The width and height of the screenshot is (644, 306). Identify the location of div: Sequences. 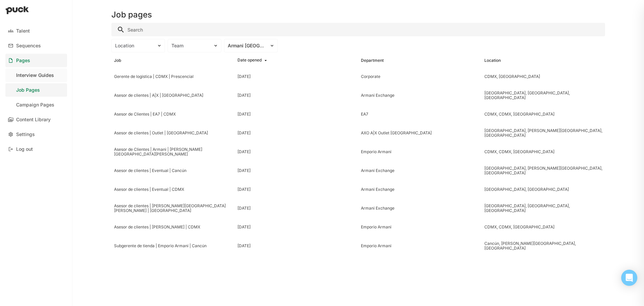
(28, 46).